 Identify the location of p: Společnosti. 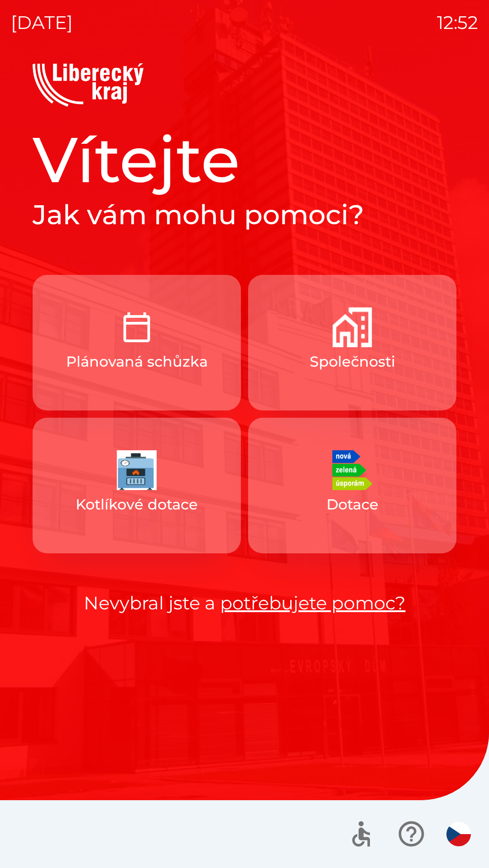
(352, 362).